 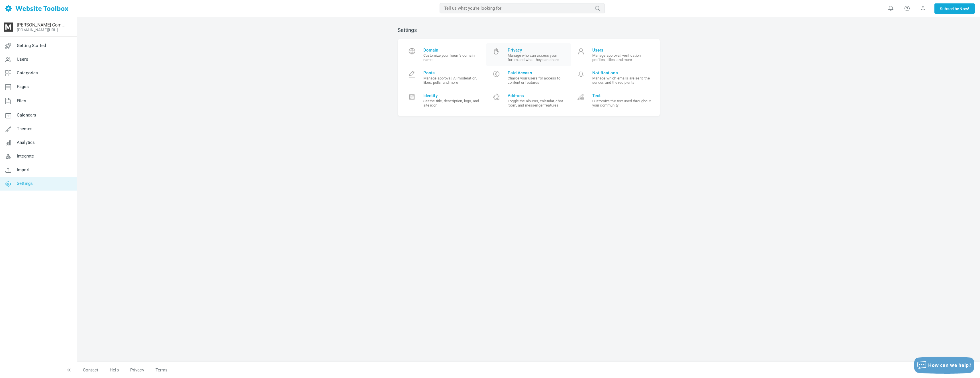 What do you see at coordinates (613, 100) in the screenshot?
I see `a: Text Customize the text used throughout your community` at bounding box center [613, 100].